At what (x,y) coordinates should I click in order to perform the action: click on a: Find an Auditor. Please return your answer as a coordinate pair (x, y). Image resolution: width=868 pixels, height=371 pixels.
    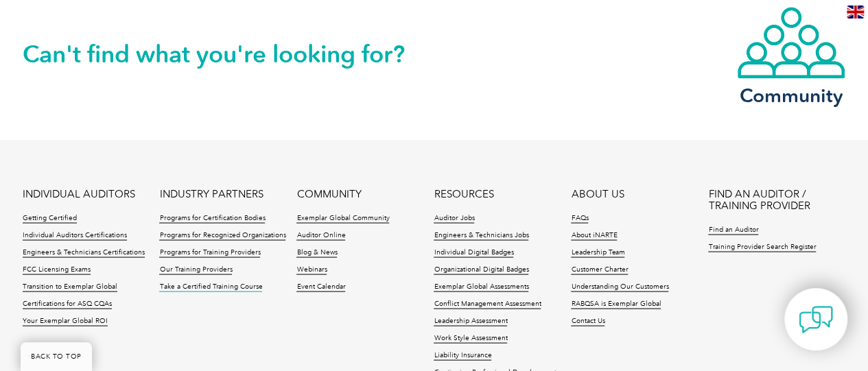
    Looking at the image, I should click on (733, 230).